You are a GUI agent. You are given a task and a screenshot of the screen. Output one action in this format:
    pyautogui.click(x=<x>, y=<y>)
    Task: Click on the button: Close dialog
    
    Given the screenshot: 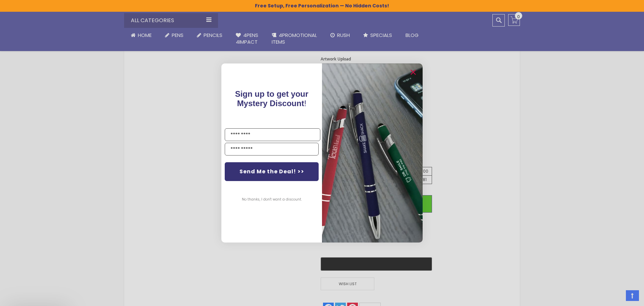 What is the action you would take?
    pyautogui.click(x=413, y=72)
    